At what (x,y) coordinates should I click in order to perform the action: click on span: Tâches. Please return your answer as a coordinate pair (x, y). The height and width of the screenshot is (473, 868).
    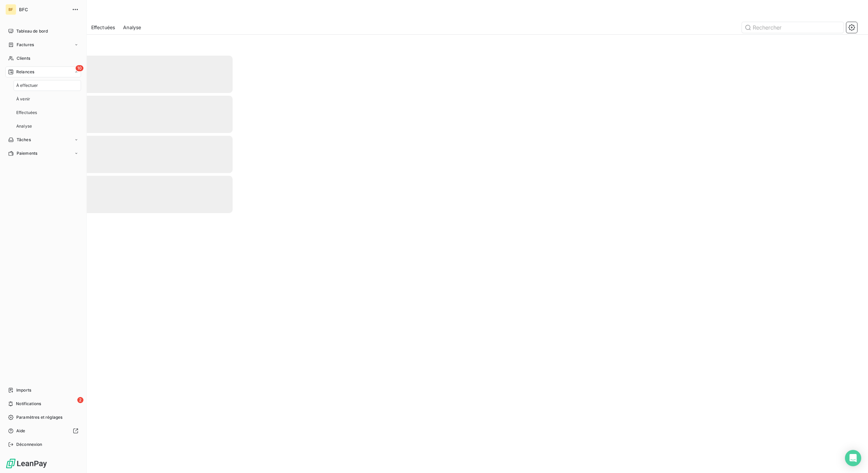
    Looking at the image, I should click on (24, 140).